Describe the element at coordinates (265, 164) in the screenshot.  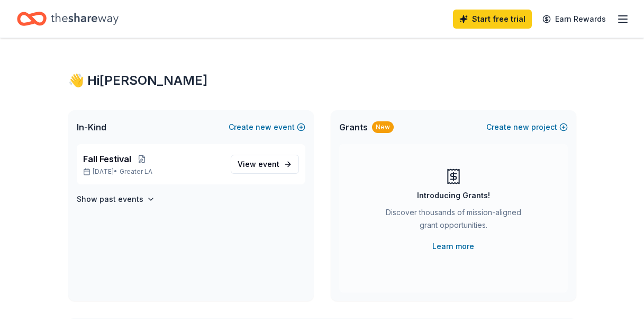
I see `a: View event` at that location.